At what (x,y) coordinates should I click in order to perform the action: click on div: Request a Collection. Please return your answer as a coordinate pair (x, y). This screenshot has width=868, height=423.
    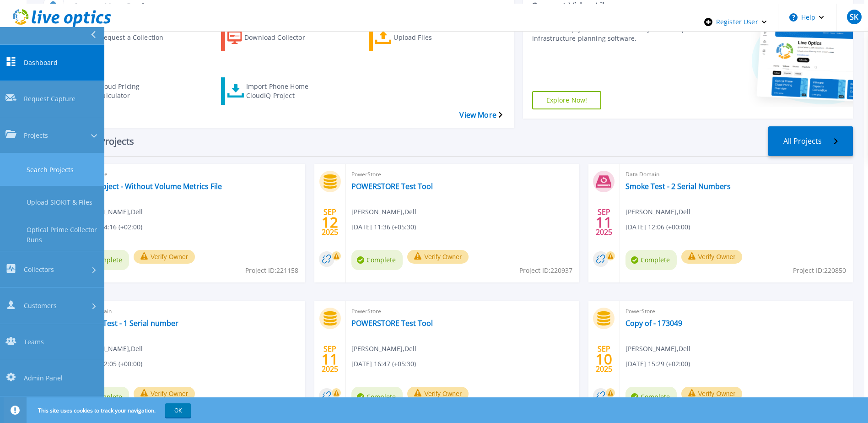
    Looking at the image, I should click on (136, 37).